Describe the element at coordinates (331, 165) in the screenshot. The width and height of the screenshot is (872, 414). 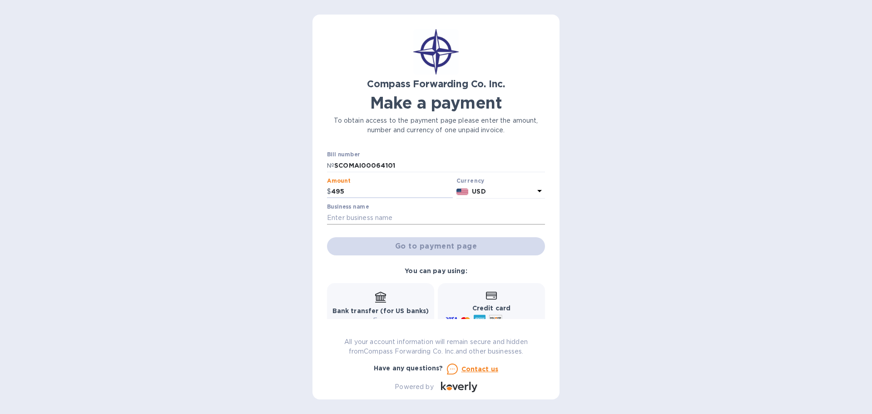
I see `p: №` at that location.